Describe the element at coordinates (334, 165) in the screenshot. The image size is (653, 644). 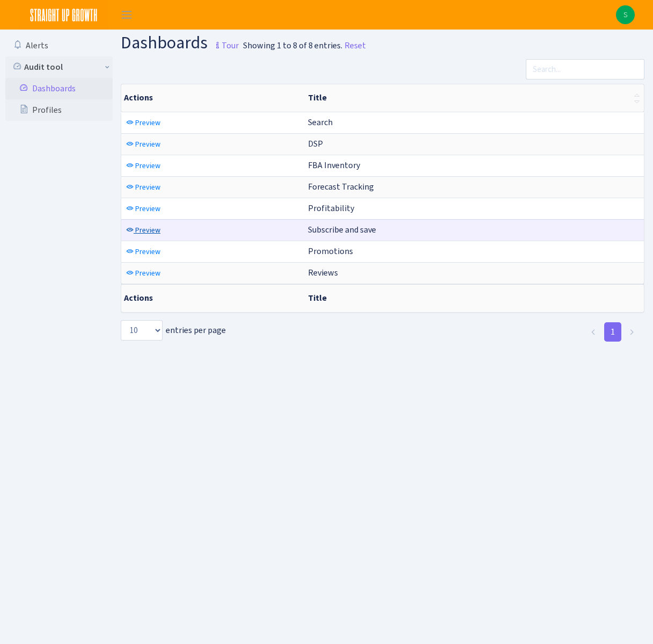
I see `span: FBA Inventory` at that location.